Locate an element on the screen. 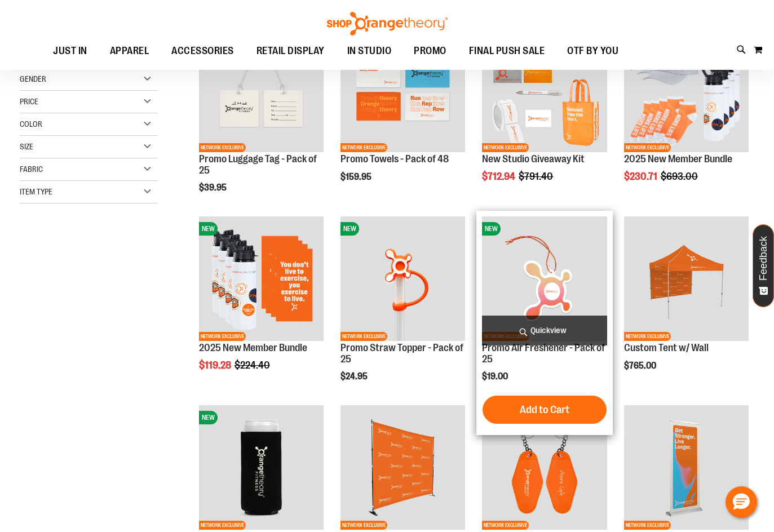  span: APPAREL is located at coordinates (129, 51).